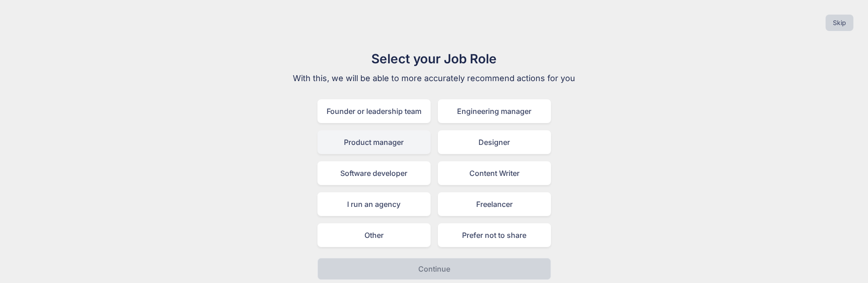  I want to click on div: Content Writer, so click(495, 173).